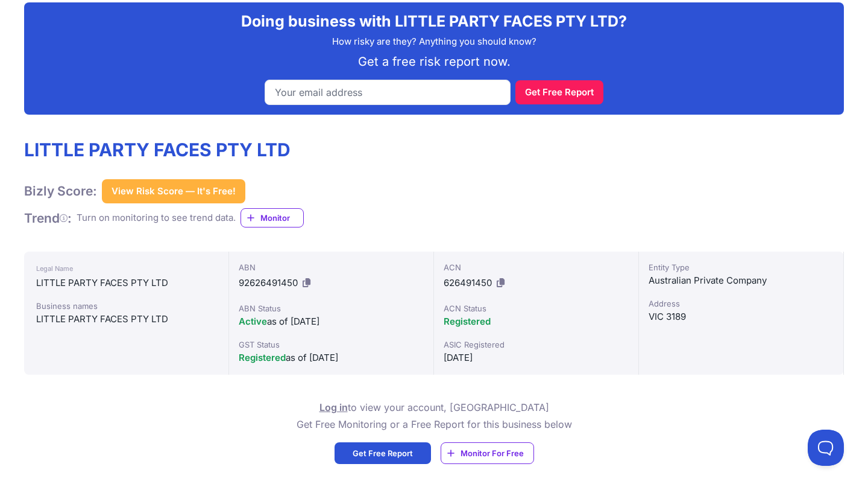 The image size is (868, 490). What do you see at coordinates (126, 306) in the screenshot?
I see `div: Business names` at bounding box center [126, 306].